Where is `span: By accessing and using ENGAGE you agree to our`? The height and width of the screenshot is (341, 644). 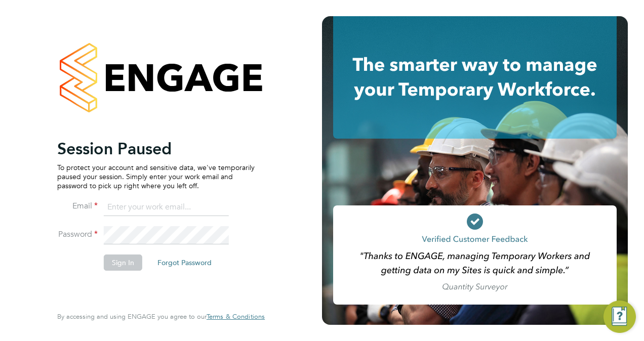 span: By accessing and using ENGAGE you agree to our is located at coordinates (161, 316).